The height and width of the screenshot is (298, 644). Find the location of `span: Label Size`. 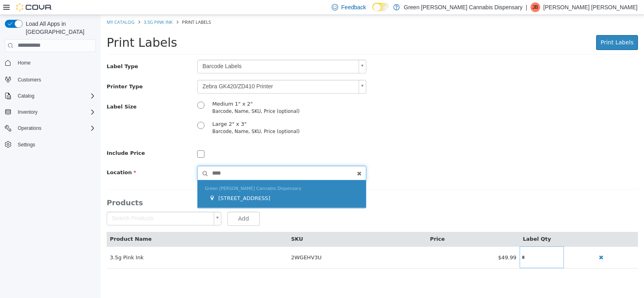

span: Label Size is located at coordinates (21, 92).